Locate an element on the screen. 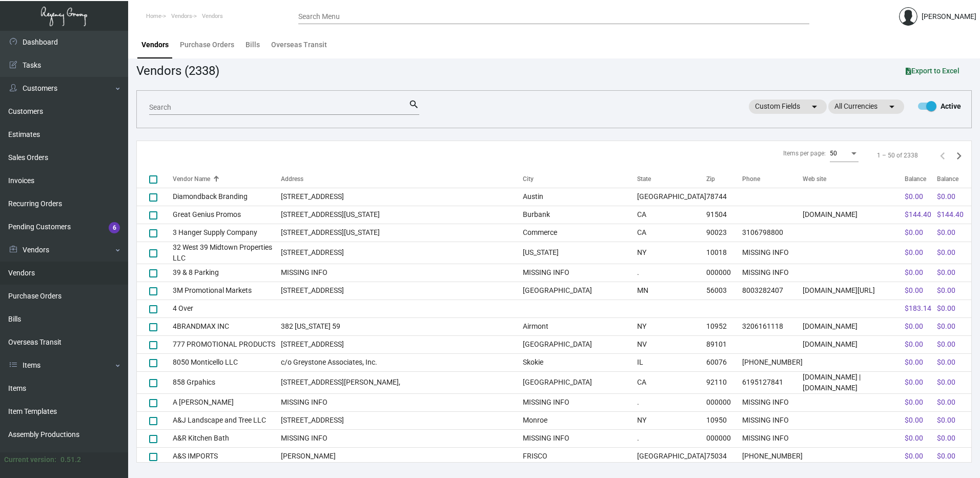 The height and width of the screenshot is (478, 980). div: Items per page: is located at coordinates (805, 153).